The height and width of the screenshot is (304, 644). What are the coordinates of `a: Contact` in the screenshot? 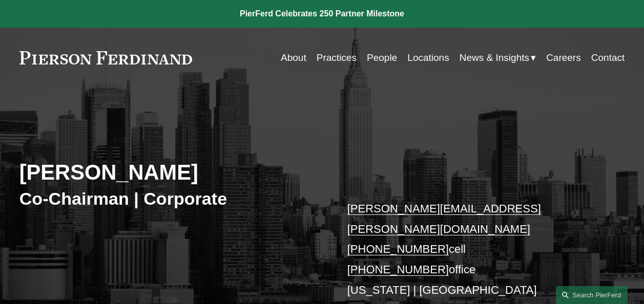 It's located at (607, 58).